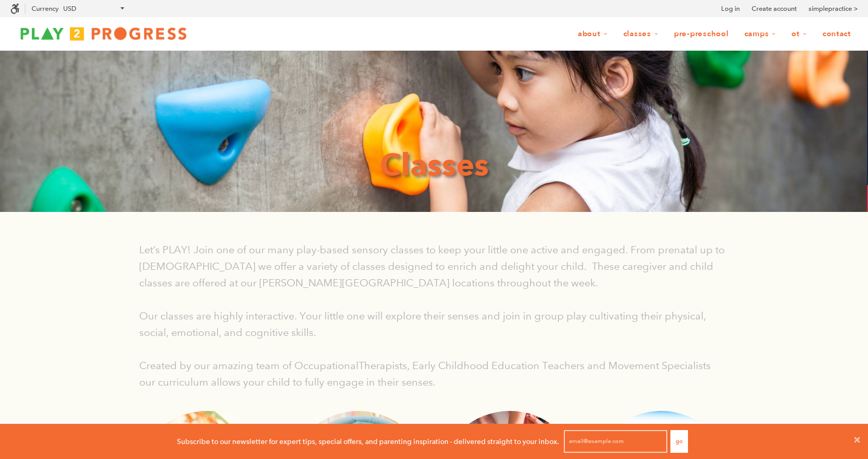 This screenshot has width=868, height=459. What do you see at coordinates (45, 8) in the screenshot?
I see `label: Currency` at bounding box center [45, 8].